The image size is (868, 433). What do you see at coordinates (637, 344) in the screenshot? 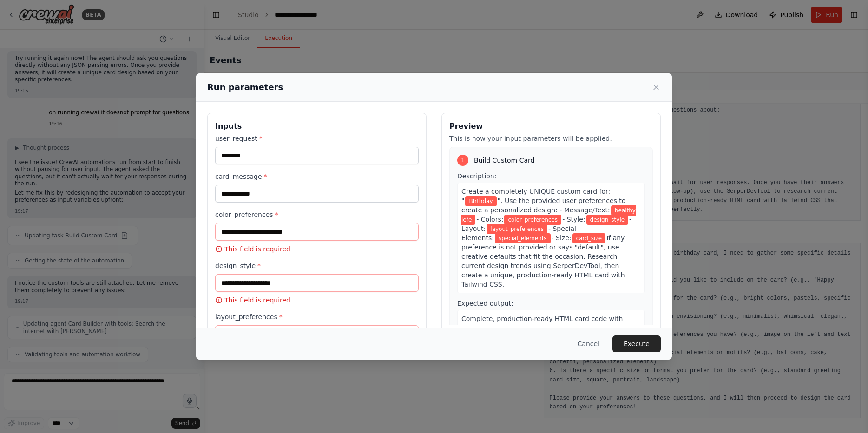
I see `button: Execute` at bounding box center [637, 344].